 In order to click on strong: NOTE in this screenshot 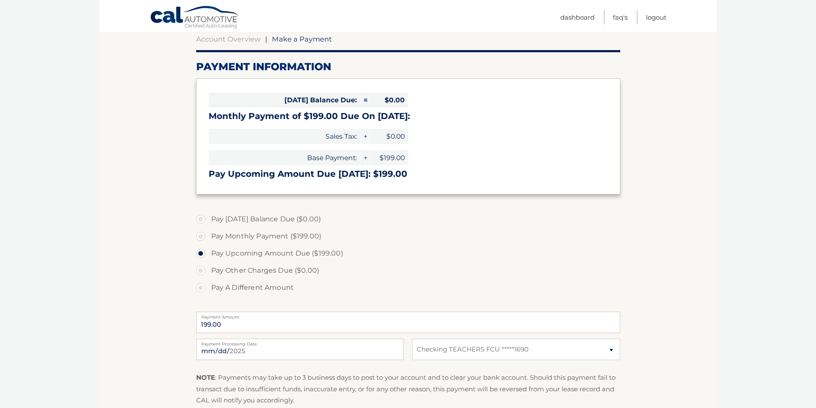, I will do `click(206, 377)`.